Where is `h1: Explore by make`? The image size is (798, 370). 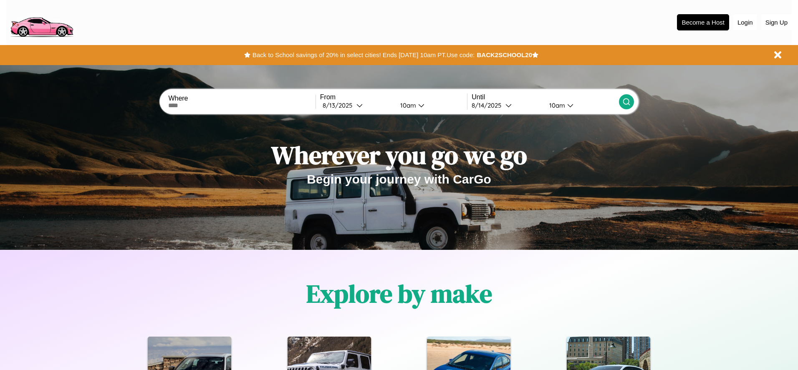
h1: Explore by make is located at coordinates (399, 294).